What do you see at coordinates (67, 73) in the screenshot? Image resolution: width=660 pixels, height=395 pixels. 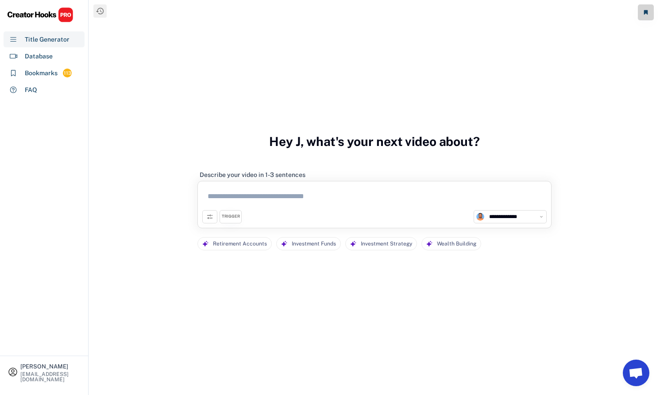 I see `div: 113` at bounding box center [67, 73].